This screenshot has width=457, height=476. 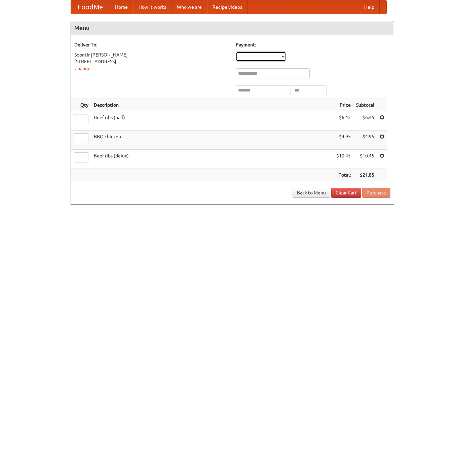 What do you see at coordinates (365, 175) in the screenshot?
I see `th: $21.85` at bounding box center [365, 175].